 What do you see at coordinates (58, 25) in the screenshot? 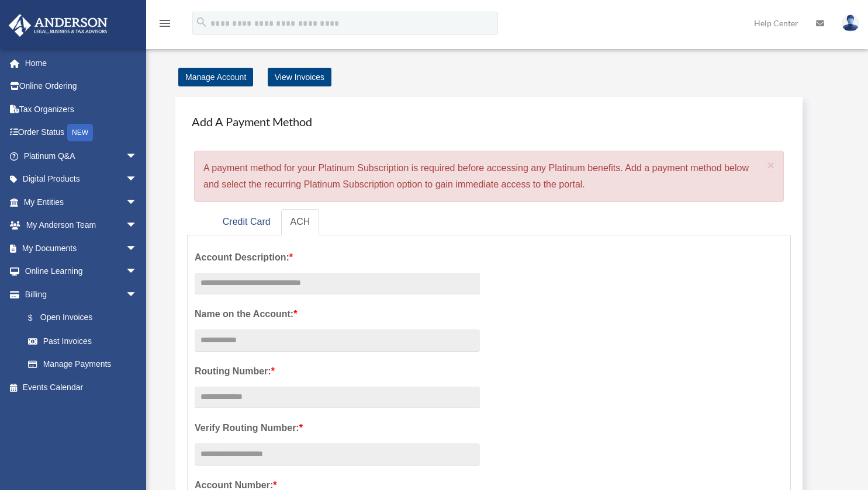
I see `img: Anderson Advisors Platinum Portal` at bounding box center [58, 25].